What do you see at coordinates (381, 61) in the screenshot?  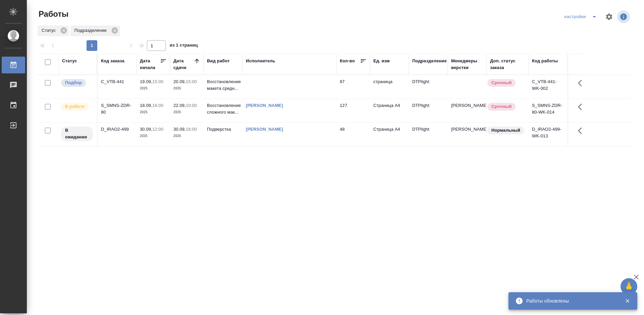 I see `div: Ед. изм` at bounding box center [381, 61].